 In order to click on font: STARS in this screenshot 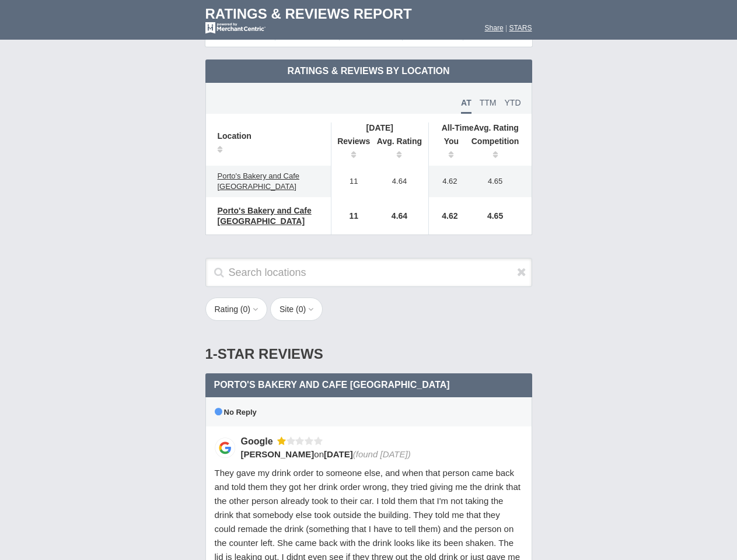, I will do `click(520, 28)`.